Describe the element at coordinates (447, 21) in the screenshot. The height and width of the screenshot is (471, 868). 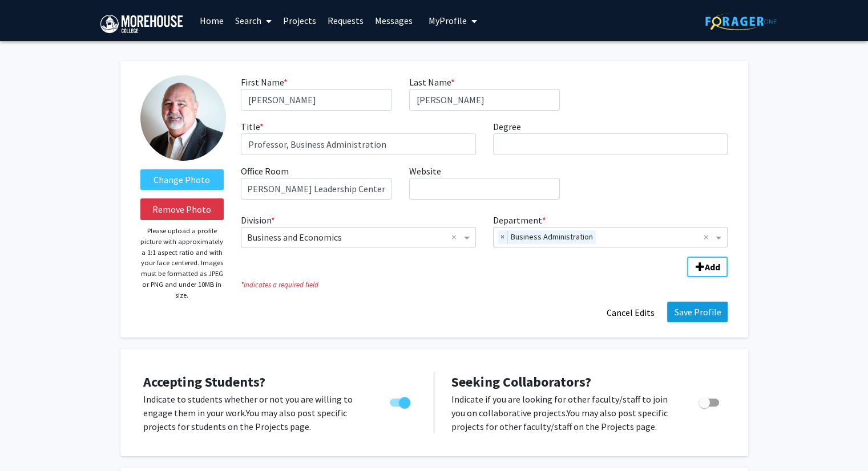
I see `span: My Profile` at that location.